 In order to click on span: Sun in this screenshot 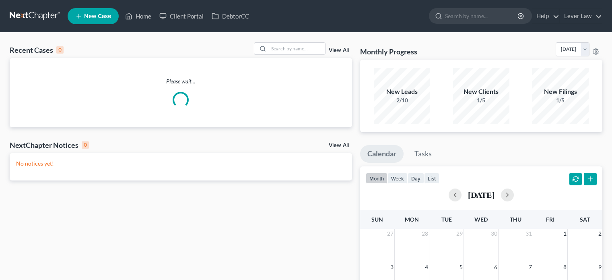, I will do `click(377, 219)`.